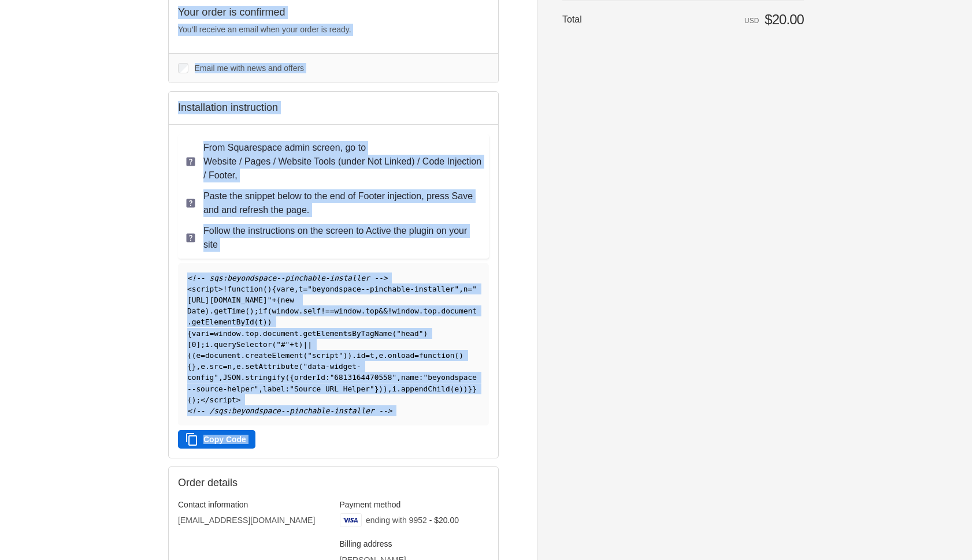  Describe the element at coordinates (572, 19) in the screenshot. I see `span: Total` at that location.